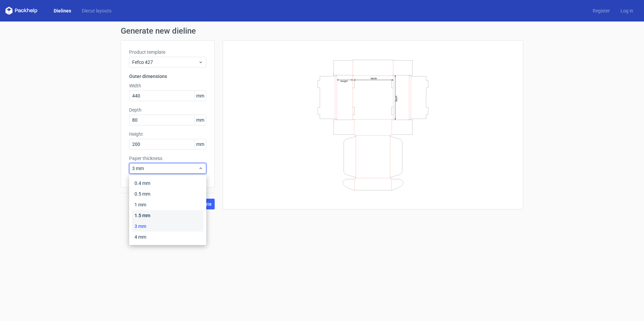 The image size is (644, 321). Describe the element at coordinates (168, 52) in the screenshot. I see `label: Product template` at that location.